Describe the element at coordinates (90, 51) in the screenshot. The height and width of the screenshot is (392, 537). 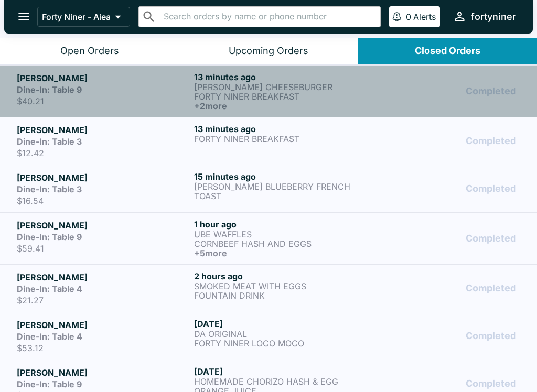
I see `div: Open Orders` at that location.